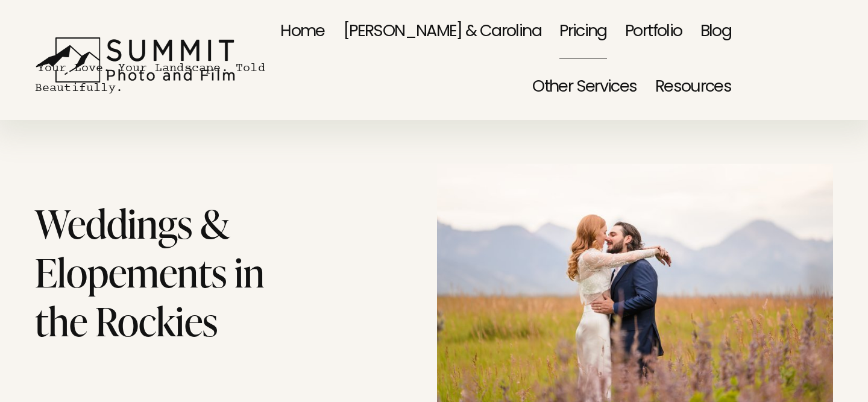 The image size is (868, 402). Describe the element at coordinates (693, 88) in the screenshot. I see `span: Resources` at that location.